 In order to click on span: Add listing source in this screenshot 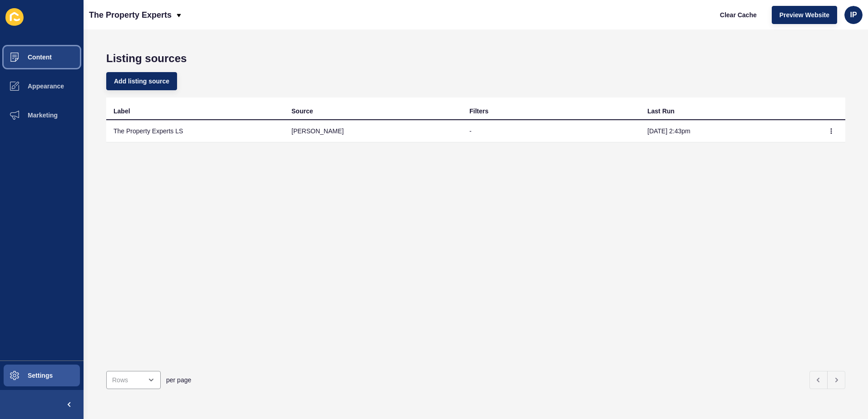, I will do `click(142, 81)`.